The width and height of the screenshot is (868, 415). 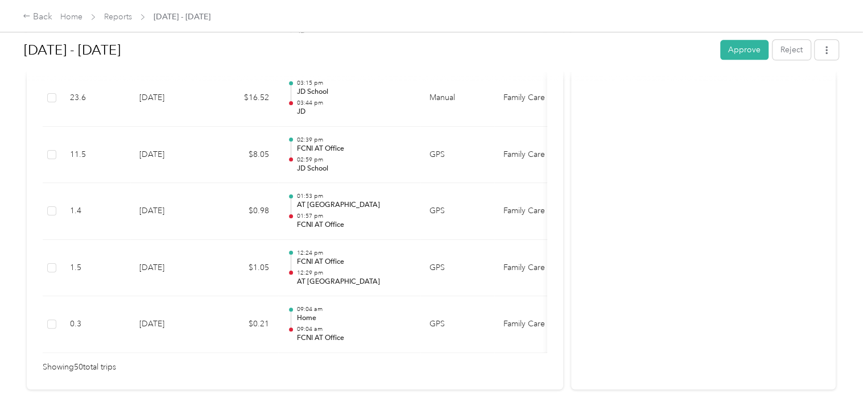 I want to click on p: 03:44 pm, so click(x=354, y=103).